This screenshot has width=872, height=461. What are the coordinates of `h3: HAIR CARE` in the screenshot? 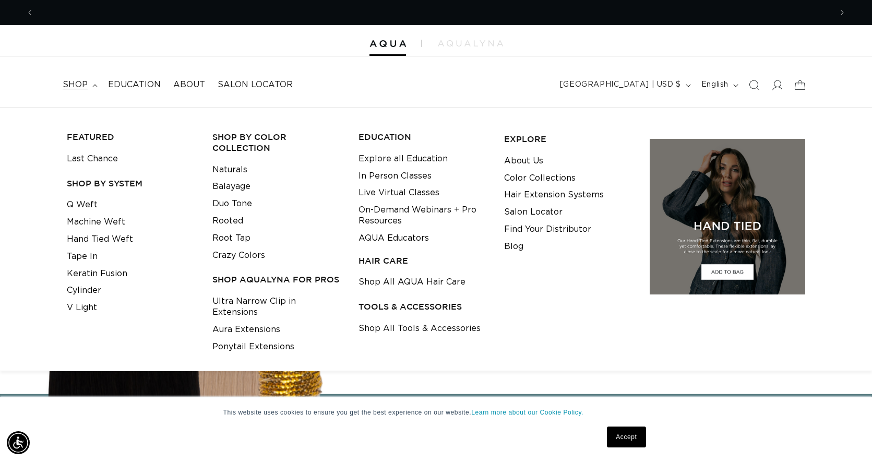 It's located at (423, 260).